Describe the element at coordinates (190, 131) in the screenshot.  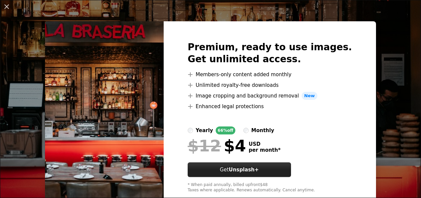
I see `input: yearly66%off` at that location.